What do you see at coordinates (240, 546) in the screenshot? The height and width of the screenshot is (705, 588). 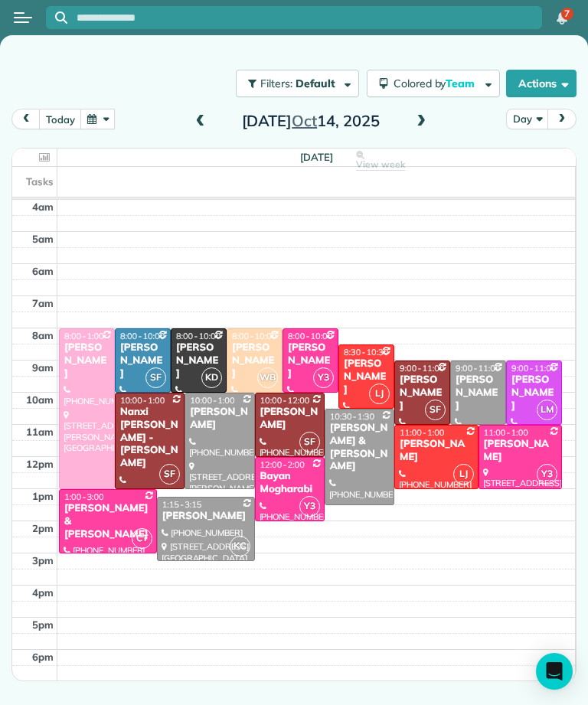 I see `span: KC` at bounding box center [240, 546].